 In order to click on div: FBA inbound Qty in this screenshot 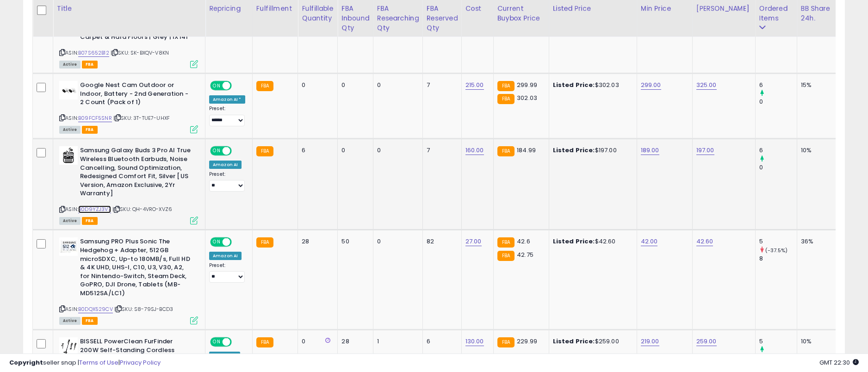, I will do `click(355, 18)`.